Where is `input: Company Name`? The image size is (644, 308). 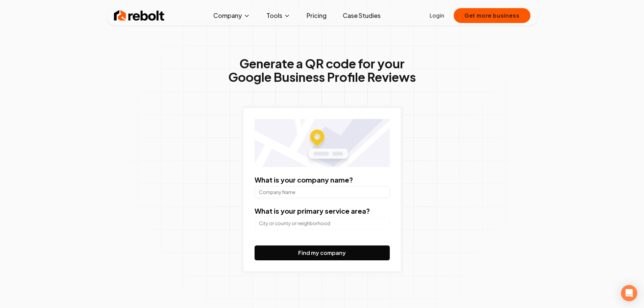 input: Company Name is located at coordinates (322, 192).